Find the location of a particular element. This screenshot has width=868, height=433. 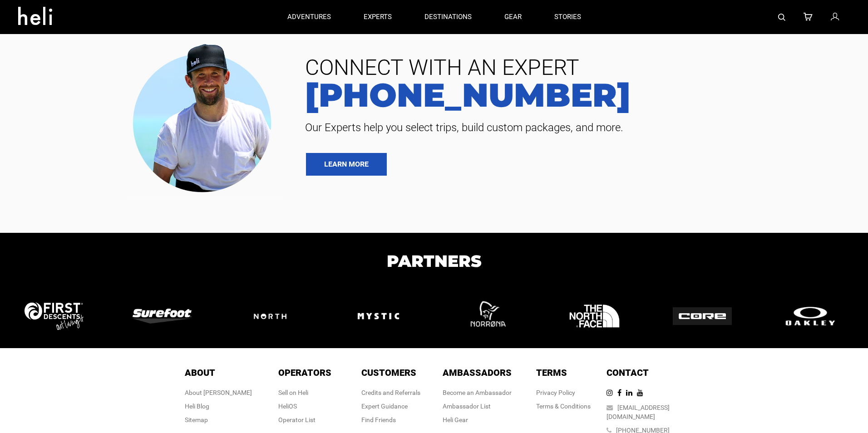

a: LEARN MORE is located at coordinates (346, 164).